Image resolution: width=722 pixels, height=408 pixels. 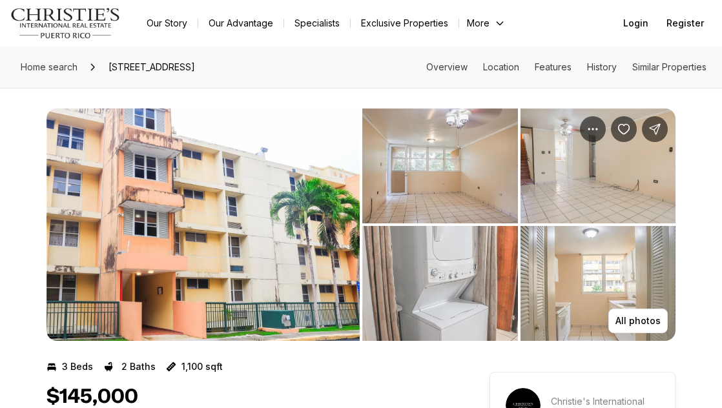 What do you see at coordinates (241, 23) in the screenshot?
I see `a: Our Advantage` at bounding box center [241, 23].